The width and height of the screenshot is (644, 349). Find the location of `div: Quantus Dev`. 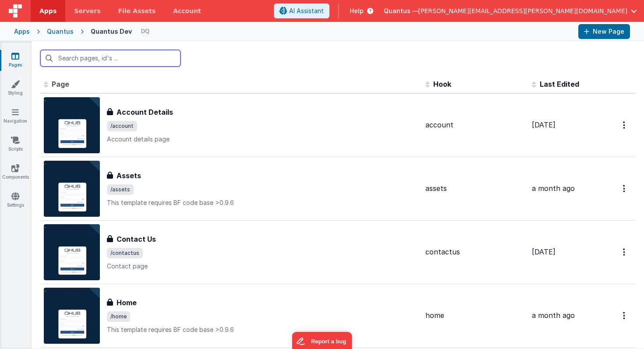

div: Quantus Dev is located at coordinates (111, 32).